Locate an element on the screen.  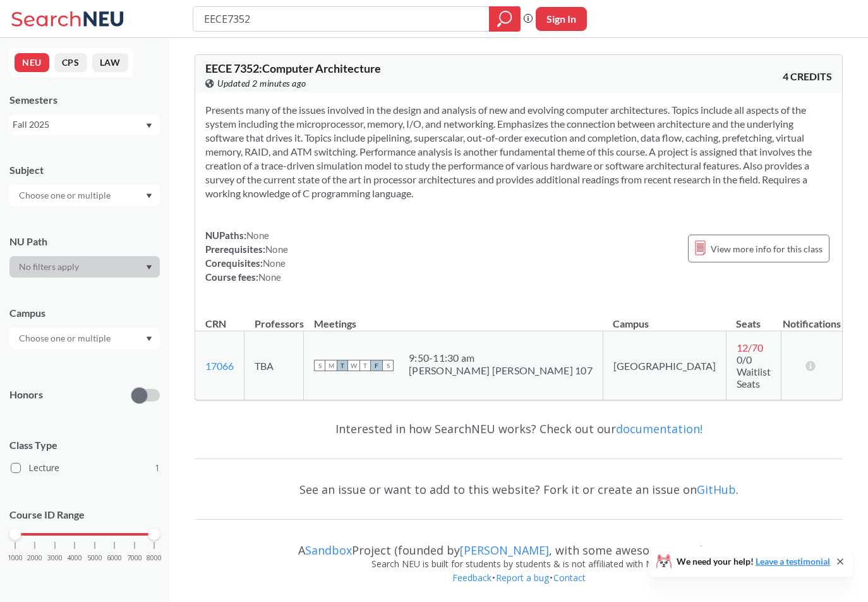
button: NEU is located at coordinates (31, 63).